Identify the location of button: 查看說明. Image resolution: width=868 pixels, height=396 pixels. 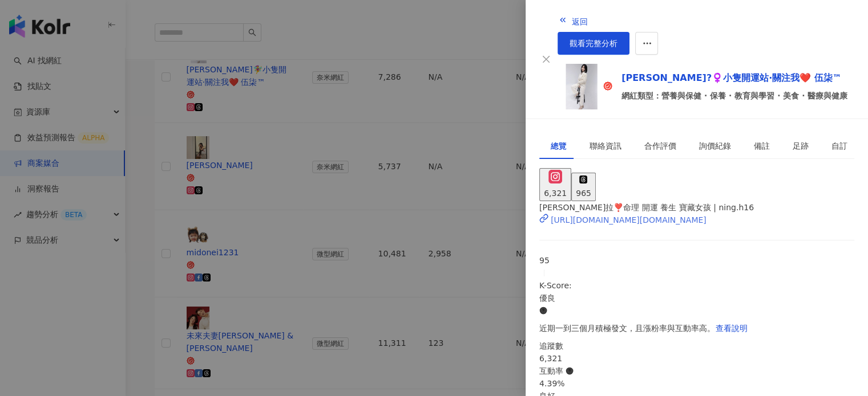
(732, 328).